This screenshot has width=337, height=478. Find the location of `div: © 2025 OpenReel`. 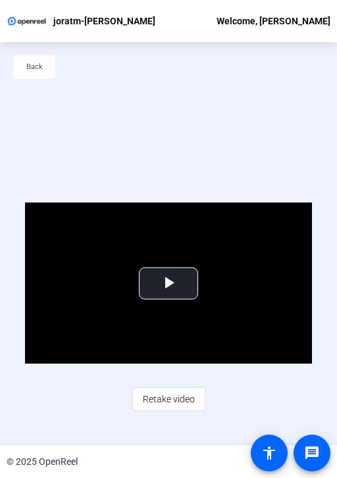

div: © 2025 OpenReel is located at coordinates (42, 462).